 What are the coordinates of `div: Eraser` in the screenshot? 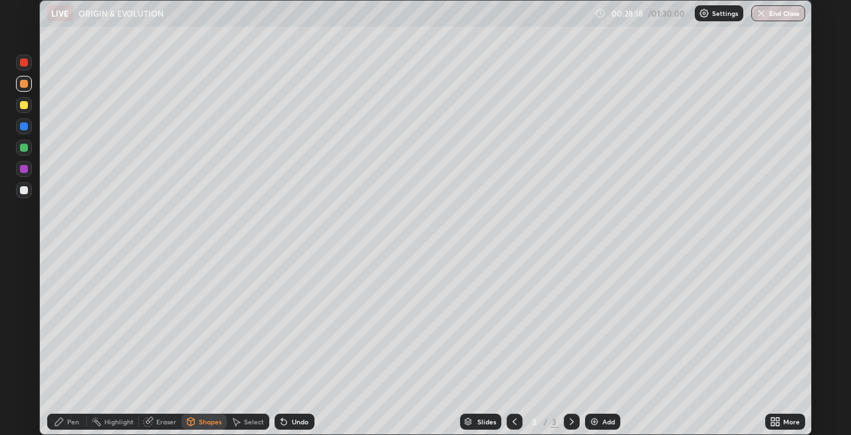 It's located at (166, 422).